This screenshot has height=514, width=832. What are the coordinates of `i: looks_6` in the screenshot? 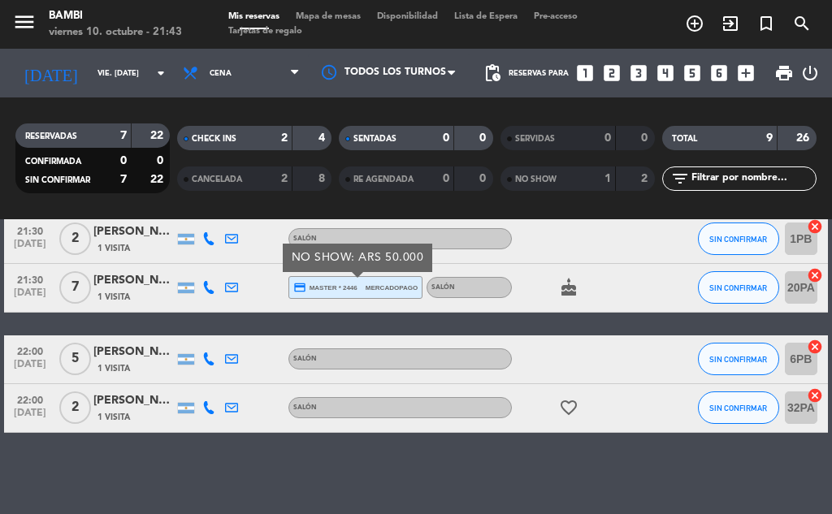 It's located at (719, 73).